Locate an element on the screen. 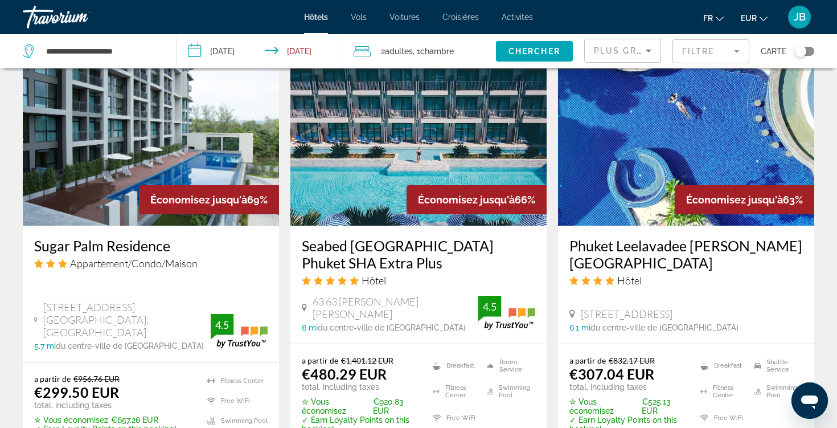 The width and height of the screenshot is (837, 428). del: €956.76 EUR is located at coordinates (96, 378).